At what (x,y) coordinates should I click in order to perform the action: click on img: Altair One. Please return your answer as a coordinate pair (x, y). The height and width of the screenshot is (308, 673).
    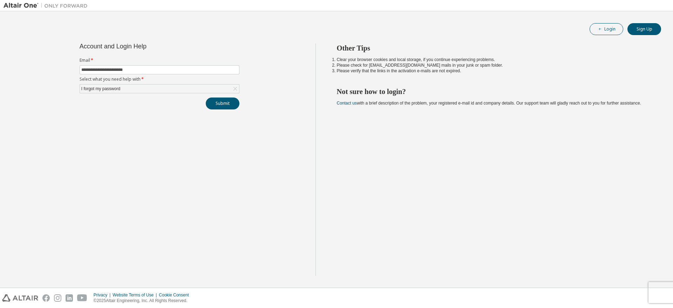
    Looking at the image, I should click on (47, 6).